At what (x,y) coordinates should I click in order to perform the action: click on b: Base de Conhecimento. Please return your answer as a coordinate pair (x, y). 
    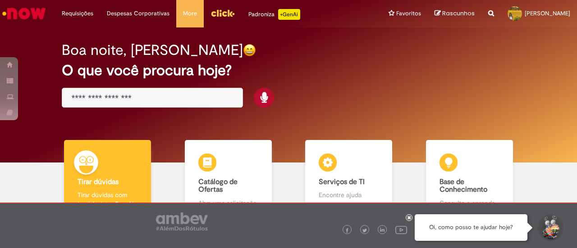
    Looking at the image, I should click on (463, 186).